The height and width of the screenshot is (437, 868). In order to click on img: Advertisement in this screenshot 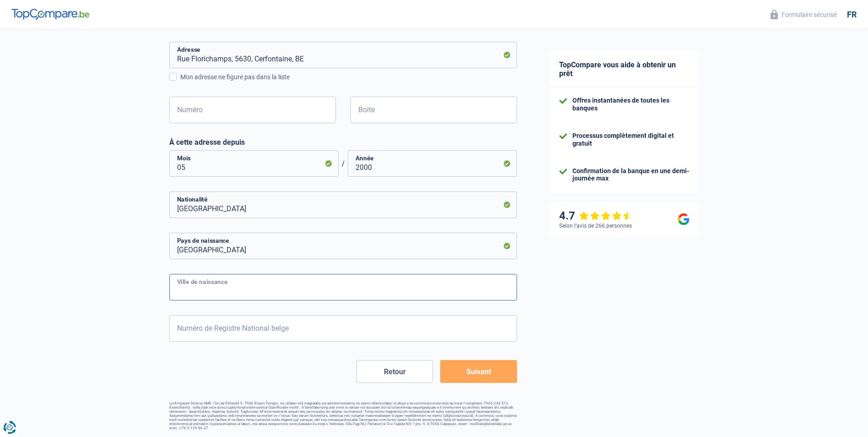, I will do `click(2, 80)`.